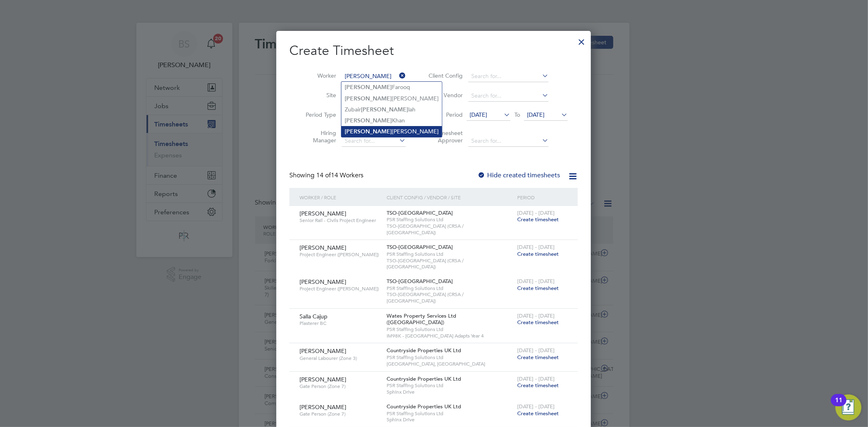 Image resolution: width=868 pixels, height=427 pixels. I want to click on label: Timesheet Approver, so click(444, 137).